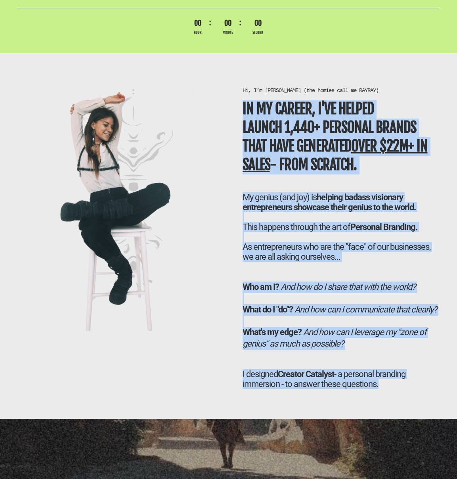  What do you see at coordinates (258, 32) in the screenshot?
I see `span: Second` at bounding box center [258, 32].